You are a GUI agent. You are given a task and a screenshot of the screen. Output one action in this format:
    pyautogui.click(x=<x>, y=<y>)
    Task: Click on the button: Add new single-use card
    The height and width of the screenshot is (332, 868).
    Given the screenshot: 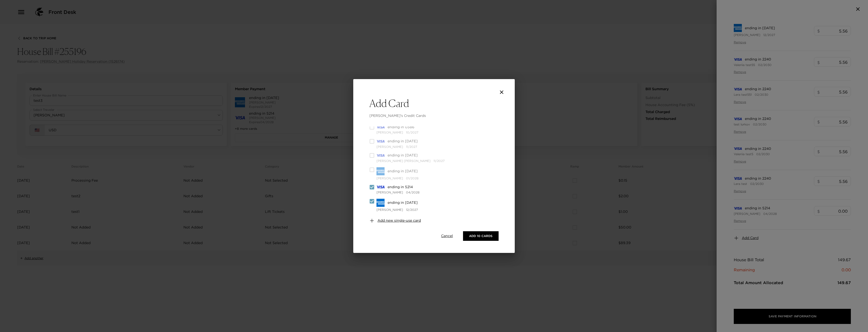 What is the action you would take?
    pyautogui.click(x=395, y=221)
    